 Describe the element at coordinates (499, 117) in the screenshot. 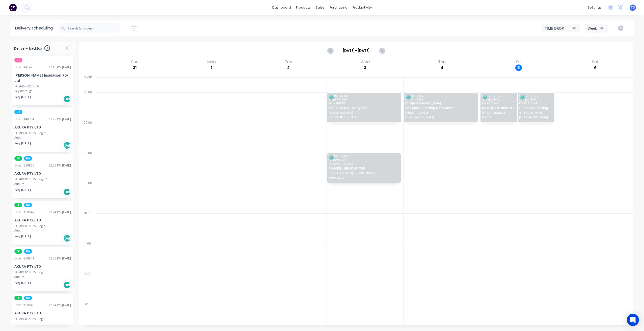

I see `span: MINTO` at that location.